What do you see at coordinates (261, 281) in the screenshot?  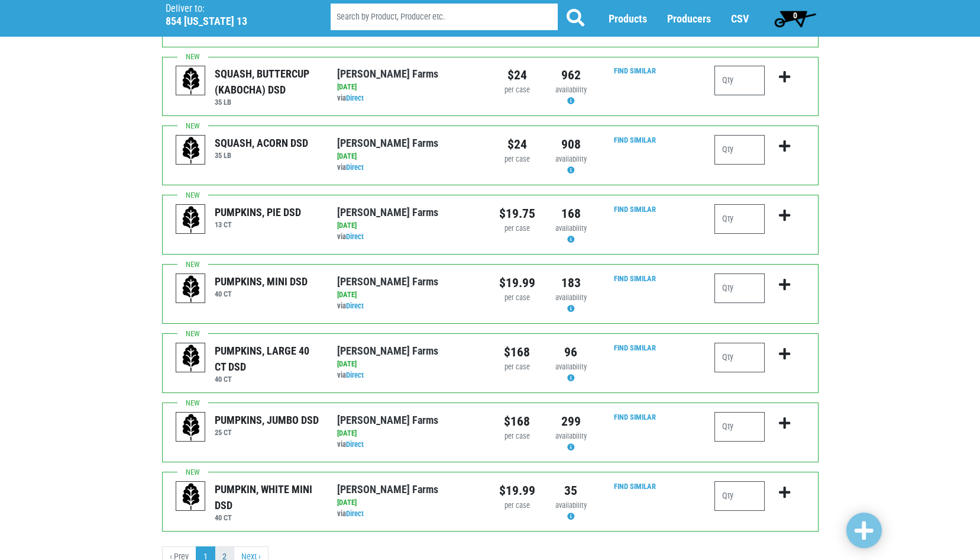 I see `div: PUMPKINS, MINI DSD` at bounding box center [261, 281].